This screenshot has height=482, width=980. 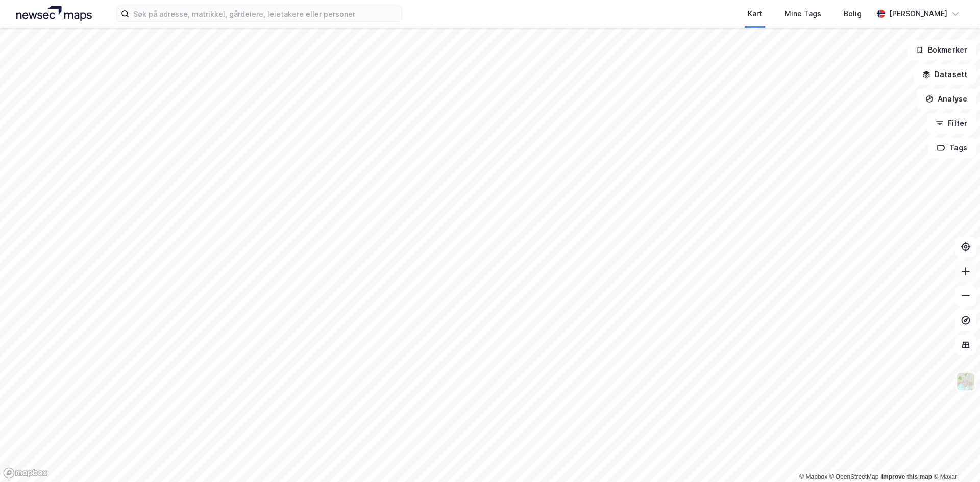 What do you see at coordinates (945, 75) in the screenshot?
I see `button: Datasett` at bounding box center [945, 75].